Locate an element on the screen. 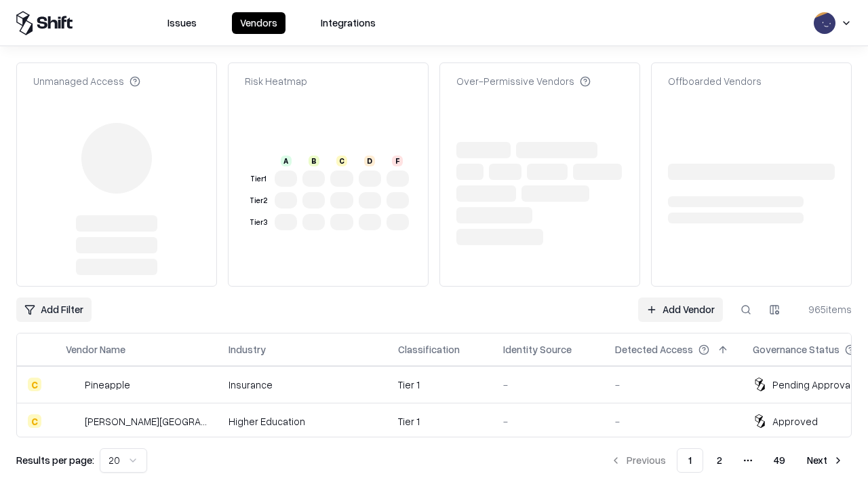 This screenshot has height=489, width=868. div: Risk Heatmap is located at coordinates (276, 81).